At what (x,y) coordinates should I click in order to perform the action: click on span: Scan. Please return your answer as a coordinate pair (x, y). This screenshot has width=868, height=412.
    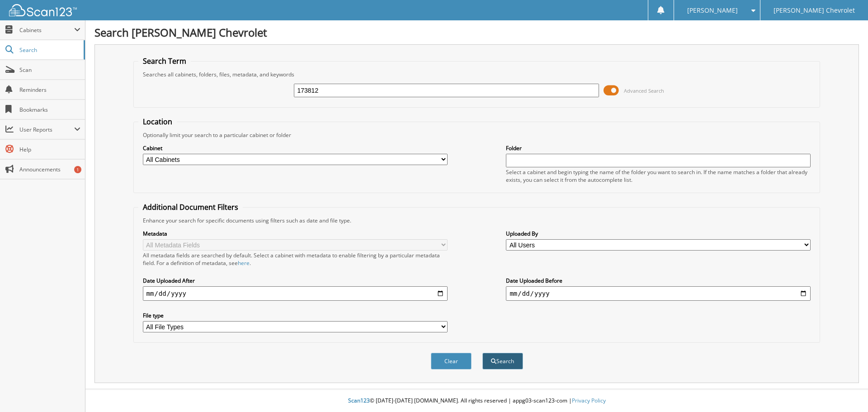
    Looking at the image, I should click on (50, 70).